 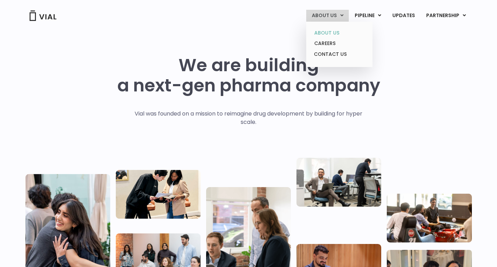 I want to click on a: CAREERS, so click(x=339, y=43).